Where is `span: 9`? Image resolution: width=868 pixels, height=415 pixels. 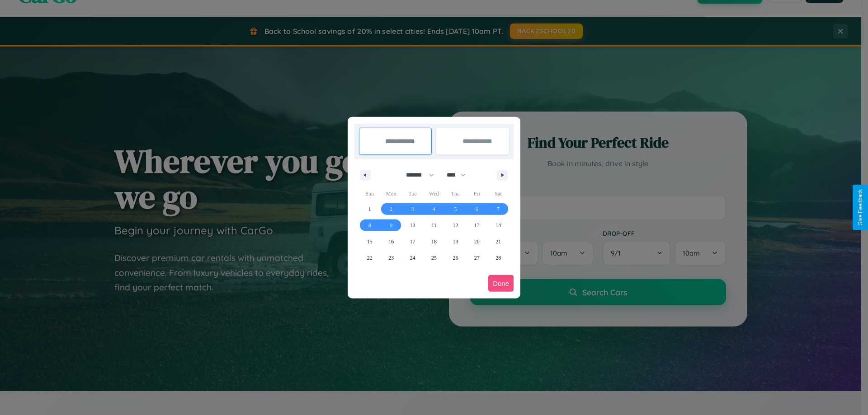
span: 9 is located at coordinates (391, 225).